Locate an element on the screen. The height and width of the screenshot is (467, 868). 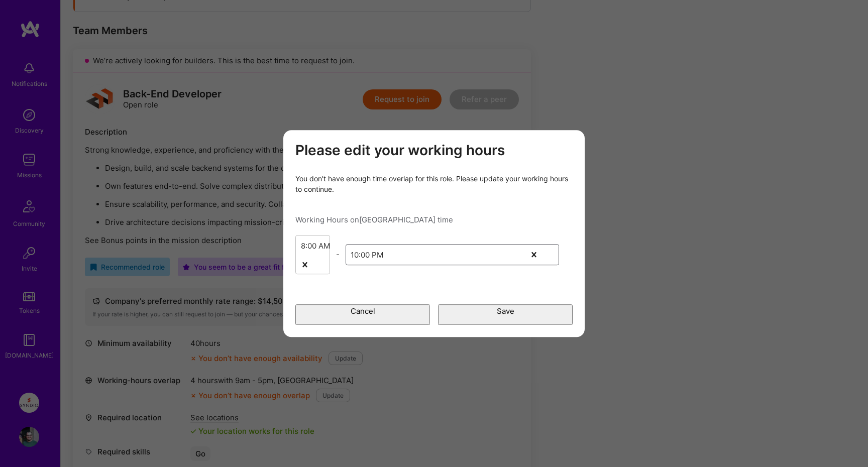
button: Cancel is located at coordinates (362, 314).